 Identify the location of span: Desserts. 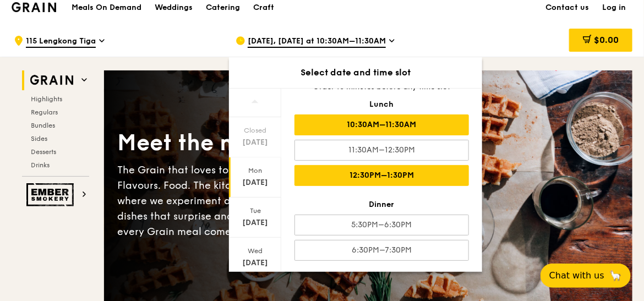
(43, 152).